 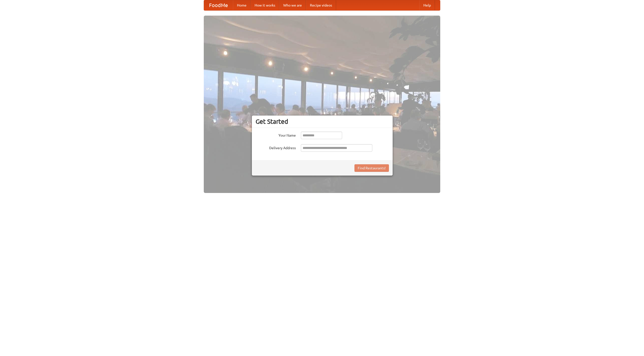 What do you see at coordinates (242, 5) in the screenshot?
I see `a: Home` at bounding box center [242, 5].